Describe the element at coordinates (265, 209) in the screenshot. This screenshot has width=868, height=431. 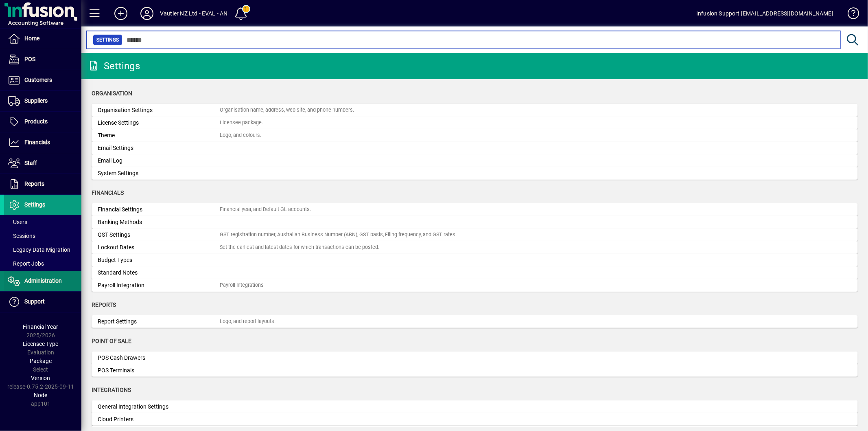
I see `div: Financial year, and Default GL accounts.` at that location.